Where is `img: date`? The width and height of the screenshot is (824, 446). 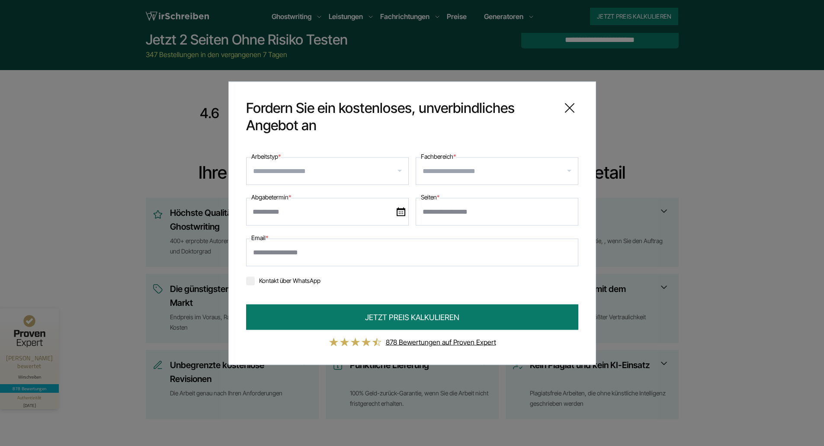
img: date is located at coordinates (401, 212).